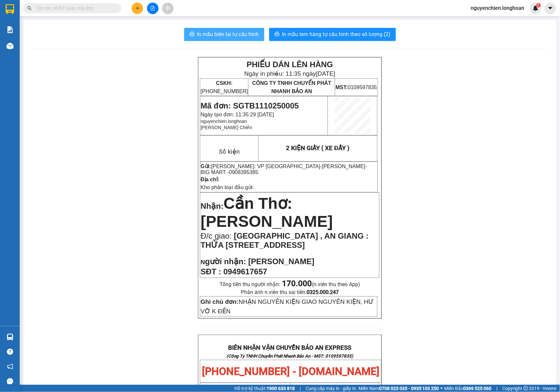 The width and height of the screenshot is (560, 392). What do you see at coordinates (551, 8) in the screenshot?
I see `span: caret-down` at bounding box center [551, 8].